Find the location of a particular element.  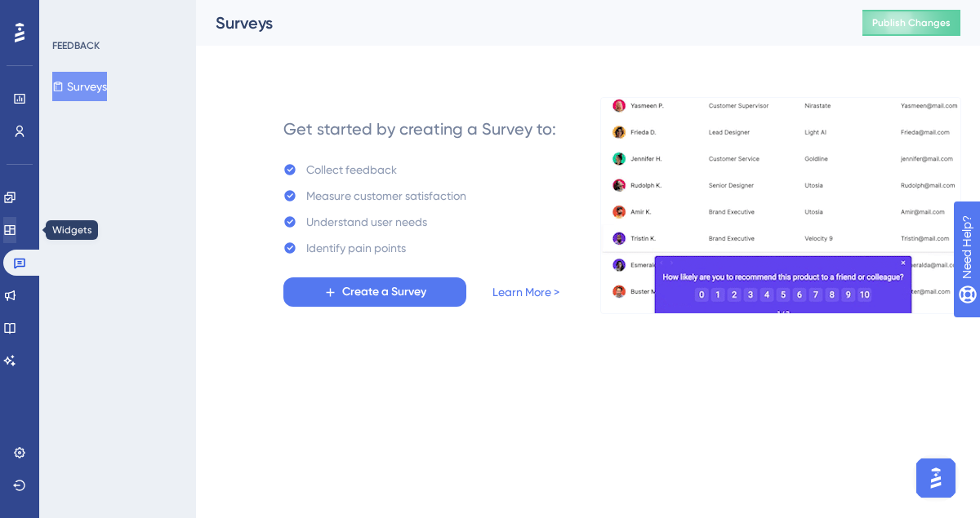

button: Surveys is located at coordinates (80, 87).